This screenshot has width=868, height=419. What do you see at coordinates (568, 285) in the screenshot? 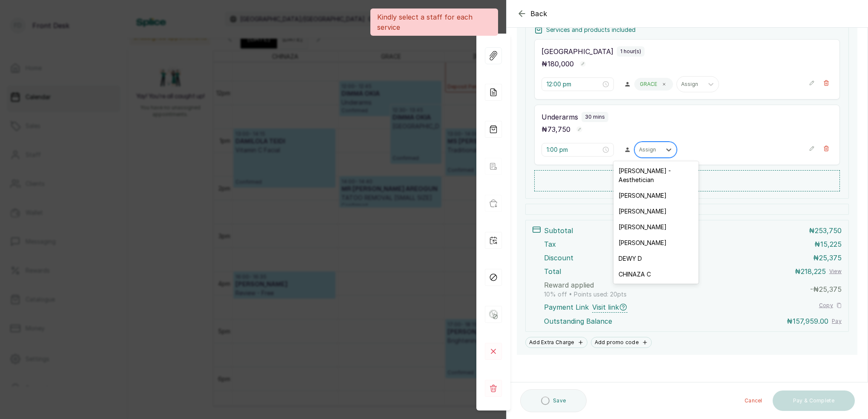
I see `p: Reward applied` at bounding box center [568, 285].